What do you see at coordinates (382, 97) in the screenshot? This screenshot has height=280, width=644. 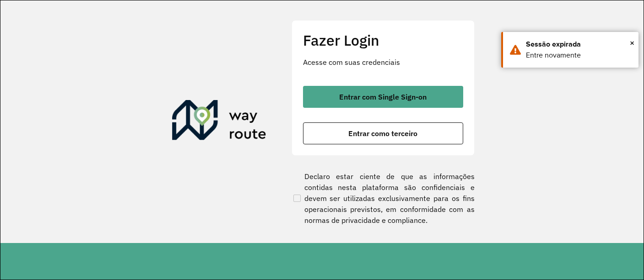 I see `span: Entrar com Single Sign-on` at bounding box center [382, 97].